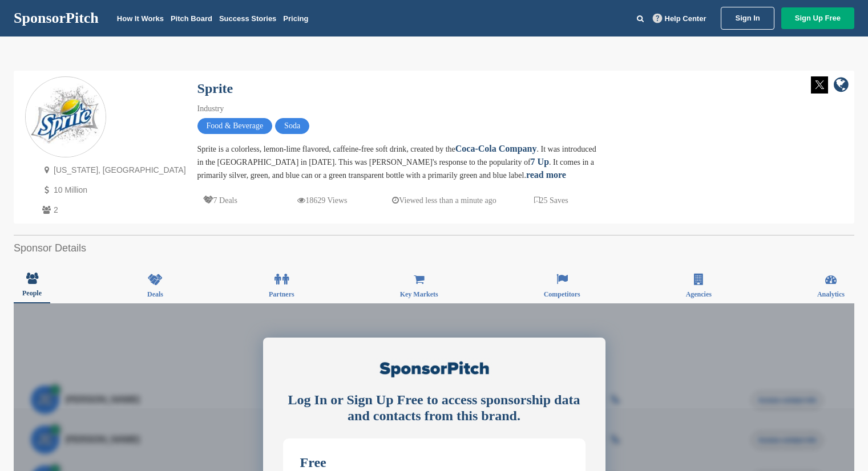  What do you see at coordinates (32, 293) in the screenshot?
I see `span: People` at bounding box center [32, 293].